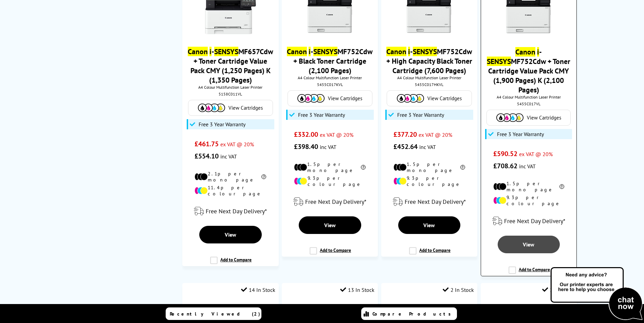  What do you see at coordinates (207, 156) in the screenshot?
I see `span: £554.10` at bounding box center [207, 156].